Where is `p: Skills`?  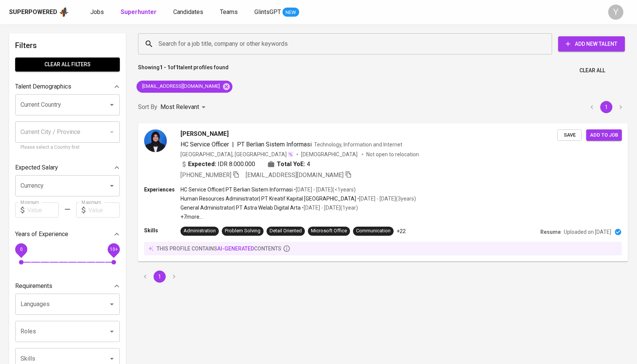 p: Skills is located at coordinates (163, 231).